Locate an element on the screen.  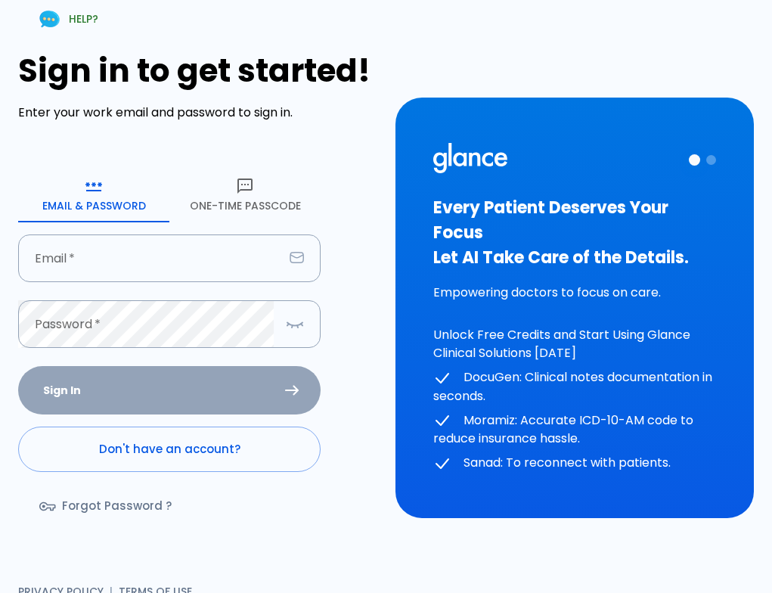
button: One-Time Passcode is located at coordinates (245, 195).